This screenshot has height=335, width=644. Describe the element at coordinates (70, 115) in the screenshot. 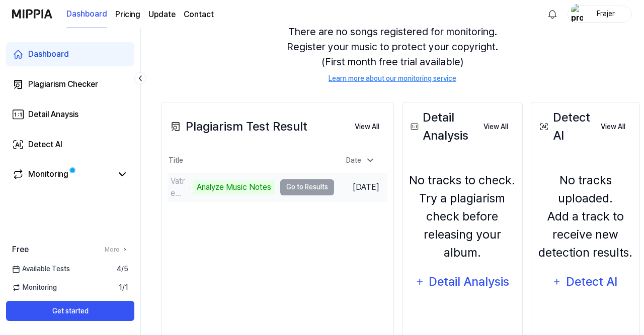

I see `a: Detail Anaysis` at that location.